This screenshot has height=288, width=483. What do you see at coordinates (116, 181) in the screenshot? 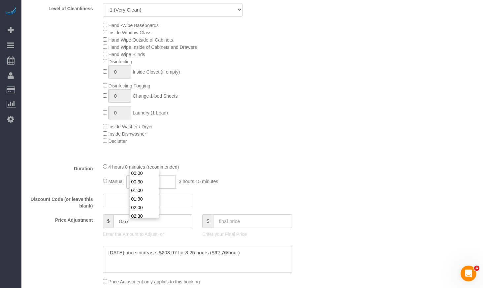
I see `span: Manual` at bounding box center [116, 181].